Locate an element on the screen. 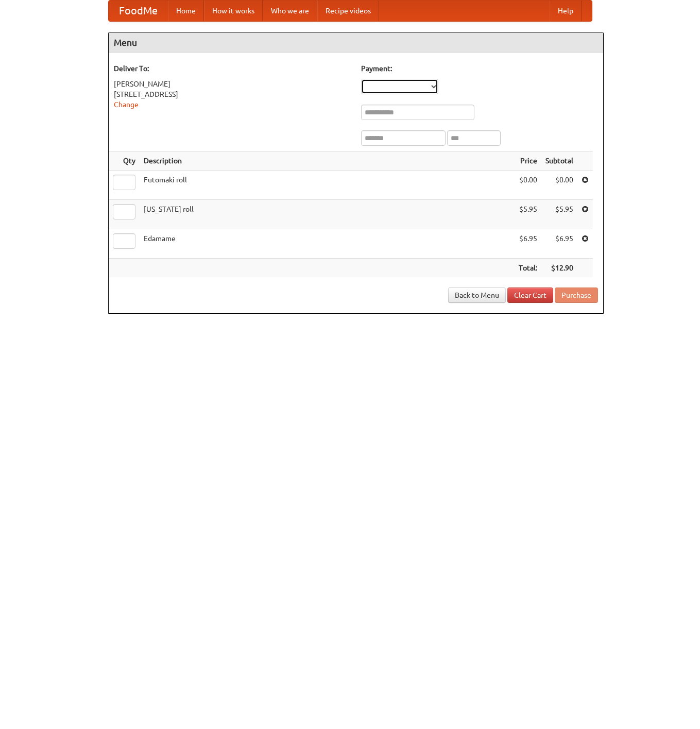  a: Home is located at coordinates (186, 10).